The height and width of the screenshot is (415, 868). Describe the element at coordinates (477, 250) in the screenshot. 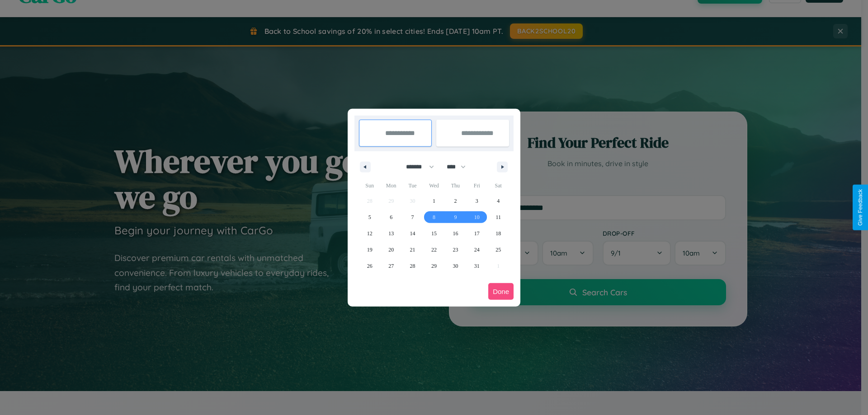

I see `span: 24` at that location.